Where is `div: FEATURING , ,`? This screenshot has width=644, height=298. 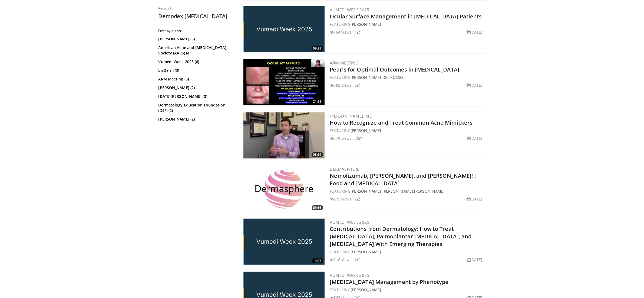 div: FEATURING , , is located at coordinates (407, 191).